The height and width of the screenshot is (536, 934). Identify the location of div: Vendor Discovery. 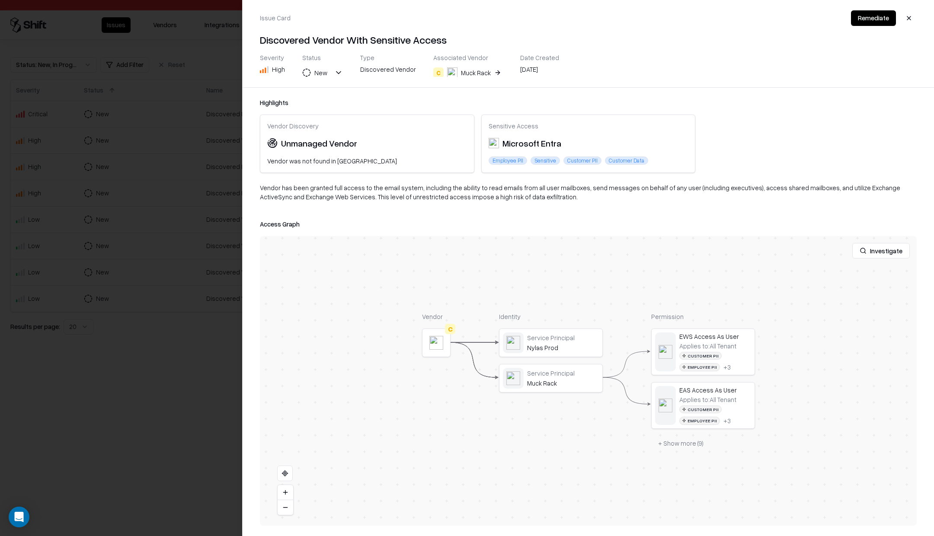
(367, 126).